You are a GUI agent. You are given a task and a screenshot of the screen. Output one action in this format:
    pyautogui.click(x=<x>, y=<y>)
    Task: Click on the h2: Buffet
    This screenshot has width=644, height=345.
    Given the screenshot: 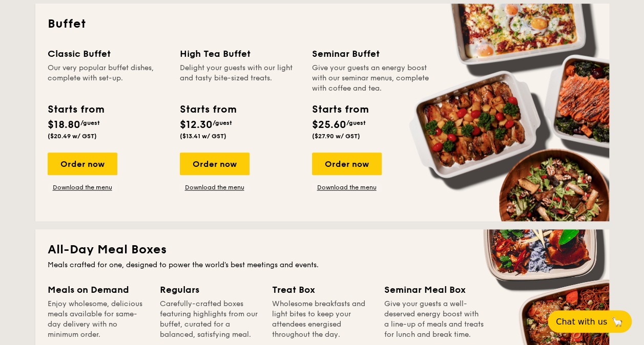 What is the action you would take?
    pyautogui.click(x=322, y=24)
    